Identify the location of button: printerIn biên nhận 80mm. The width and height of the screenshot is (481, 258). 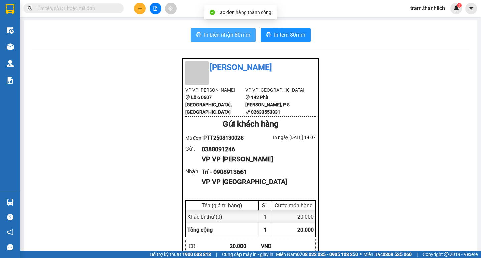
(223, 35).